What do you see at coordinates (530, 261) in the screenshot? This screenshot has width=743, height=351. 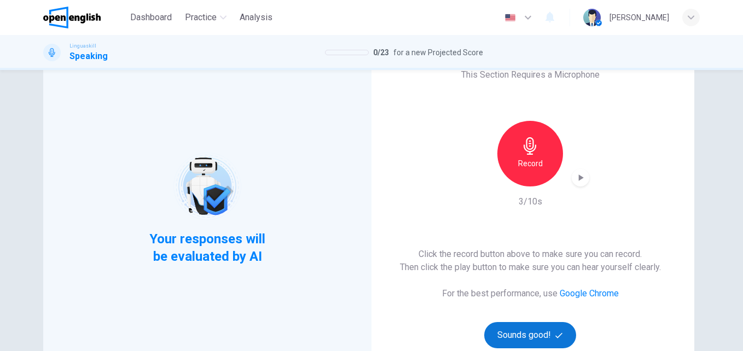 I see `h6: Click the record button above to make sure you can record. Then click the play button to make sur...` at bounding box center [530, 261].